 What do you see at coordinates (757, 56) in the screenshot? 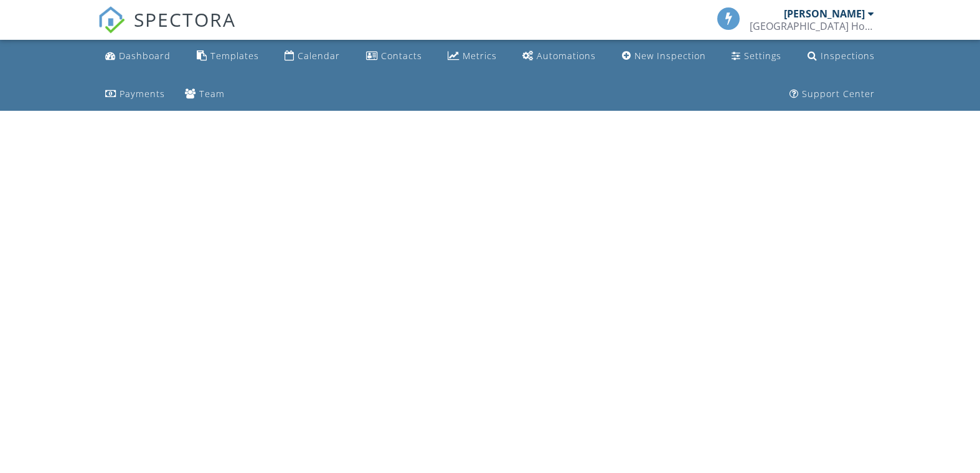
I see `a: Settings` at bounding box center [757, 56].